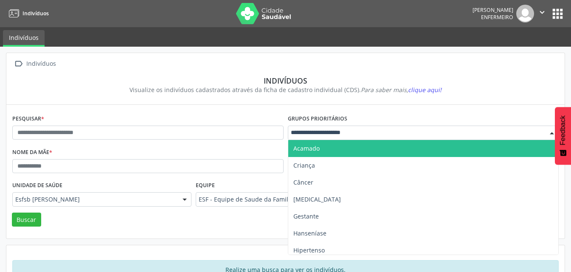  What do you see at coordinates (278, 199) in the screenshot?
I see `span: ESF - Equipe de Saude da Familia - INE: 0000196932` at bounding box center [278, 199].